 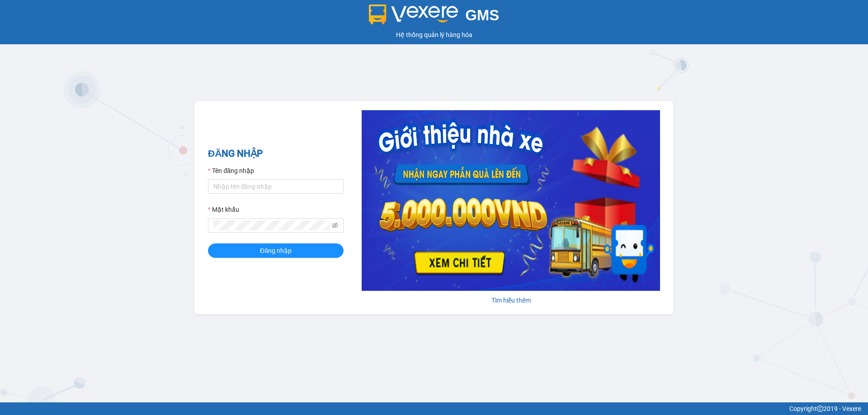 I want to click on img: banner-0, so click(x=511, y=200).